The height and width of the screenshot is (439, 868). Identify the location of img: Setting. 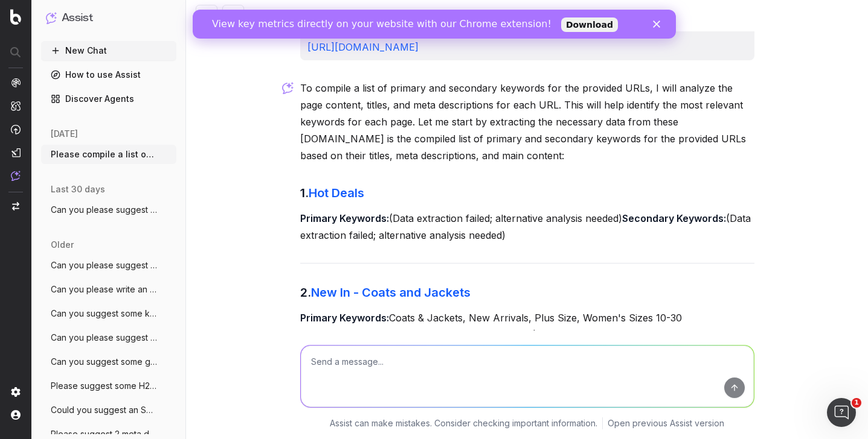
(16, 392).